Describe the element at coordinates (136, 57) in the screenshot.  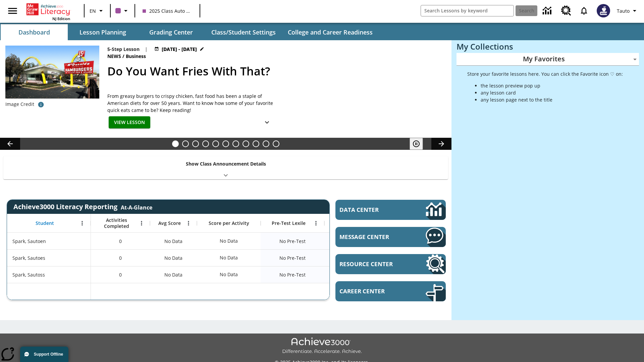
I see `span: Business` at that location.